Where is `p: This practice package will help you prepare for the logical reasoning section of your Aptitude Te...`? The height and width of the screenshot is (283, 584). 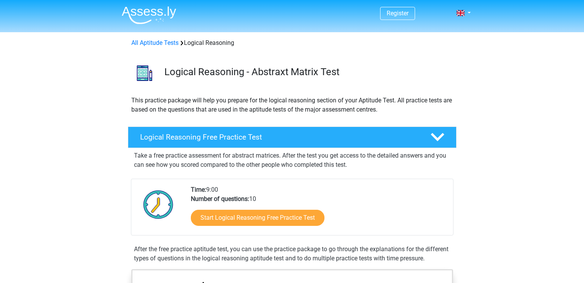 p: This practice package will help you prepare for the logical reasoning section of your Aptitude Te... is located at coordinates (292, 105).